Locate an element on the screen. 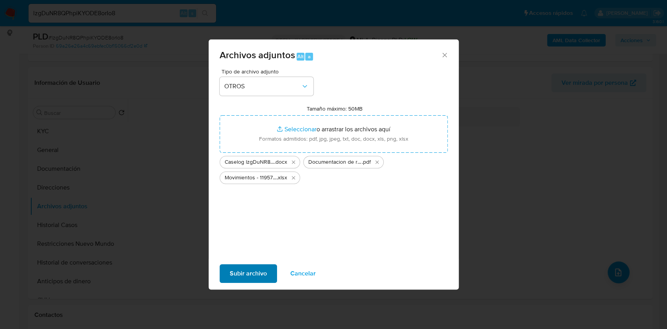 The height and width of the screenshot is (329, 667). ul: Archivos seleccionados is located at coordinates (334, 168).